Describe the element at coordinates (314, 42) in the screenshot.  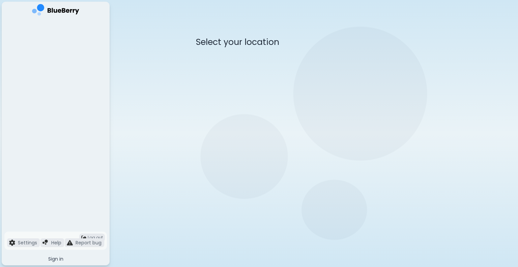
I see `p: Select your location` at that location.